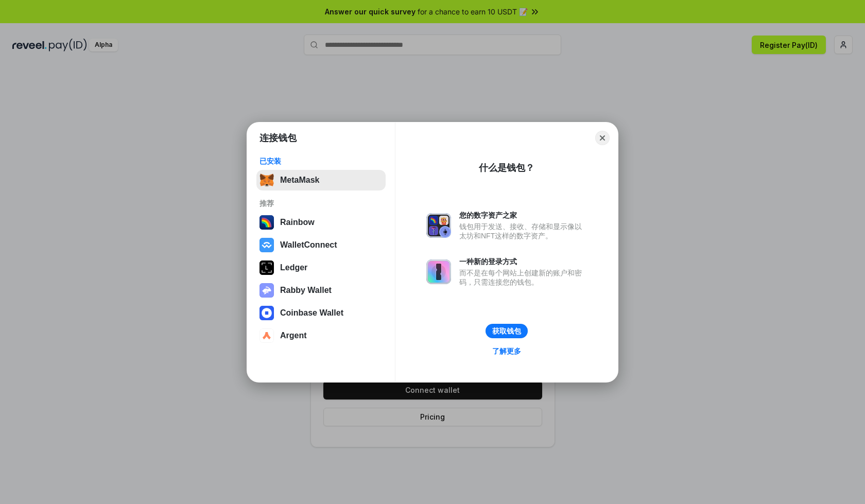 The height and width of the screenshot is (504, 865). Describe the element at coordinates (267, 267) in the screenshot. I see `img: svg+xml,%3Csvg%20xmlns%3D%22http%3A%2F%2Fwww.w3.org%2F2000%2Fsvg%22%20width%3D%2228%22%20height%3...` at that location.